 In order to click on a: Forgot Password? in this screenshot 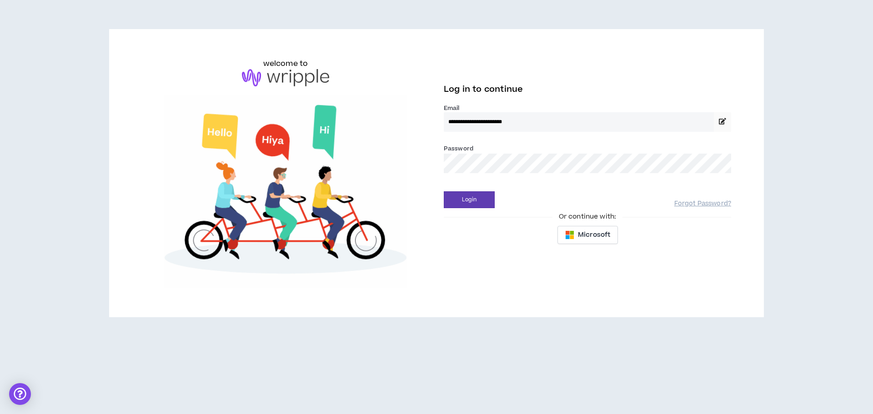, I will do `click(702, 204)`.